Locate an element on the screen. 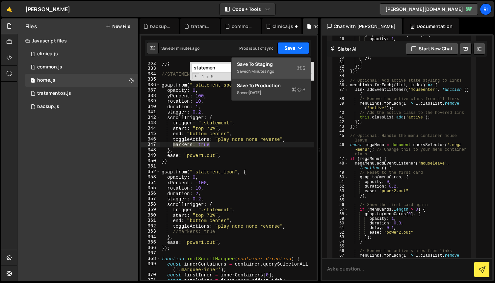 Image resolution: width=495 pixels, height=283 pixels. div: 340 is located at coordinates (150, 107).